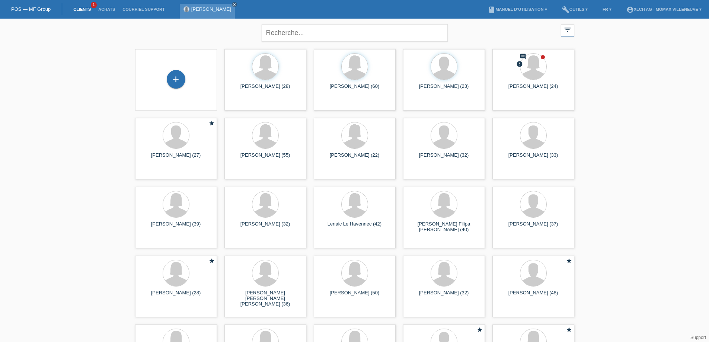 The width and height of the screenshot is (709, 342). What do you see at coordinates (82, 9) in the screenshot?
I see `a: Clients` at bounding box center [82, 9].